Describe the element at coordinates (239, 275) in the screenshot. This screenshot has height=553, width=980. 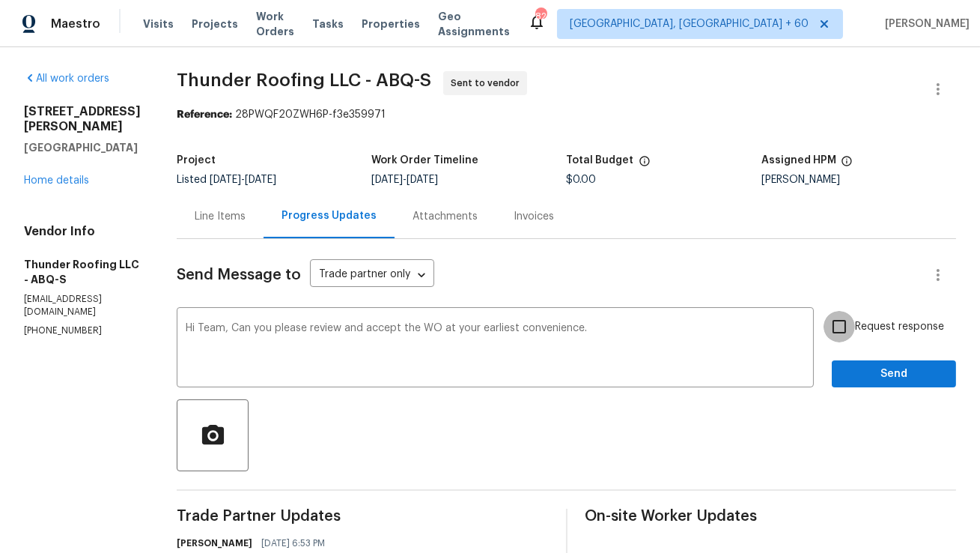
I see `span: Send Message to` at that location.